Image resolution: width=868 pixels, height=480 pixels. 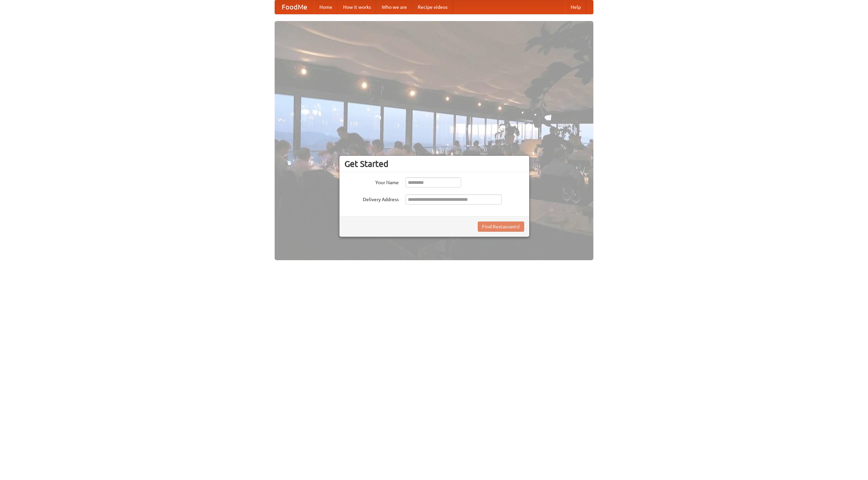 What do you see at coordinates (433, 7) in the screenshot?
I see `a: Recipe videos` at bounding box center [433, 7].